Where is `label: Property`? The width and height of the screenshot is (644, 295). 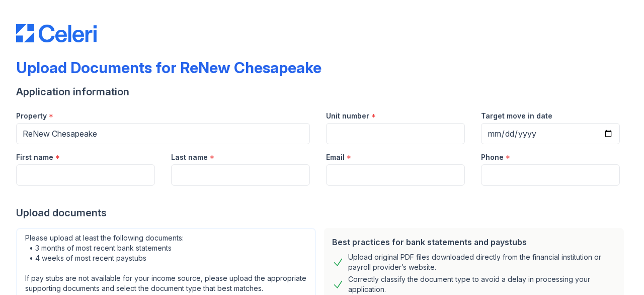 label: Property is located at coordinates (31, 116).